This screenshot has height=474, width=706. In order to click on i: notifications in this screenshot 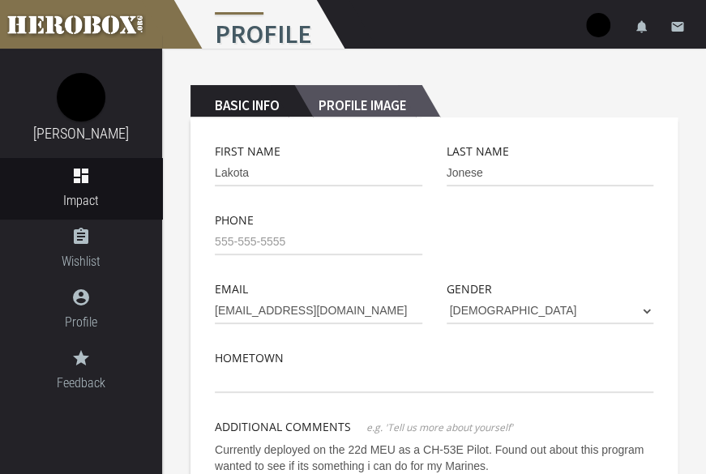, I will do `click(642, 27)`.